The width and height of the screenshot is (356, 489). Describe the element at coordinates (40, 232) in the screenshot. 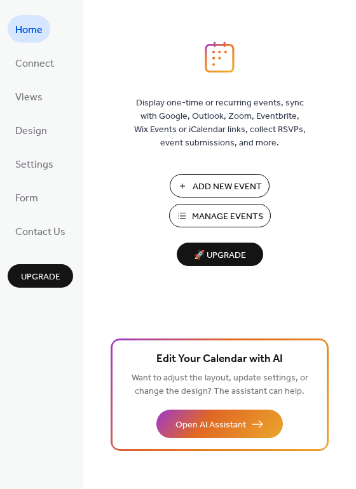

I see `span: Contact Us` at that location.